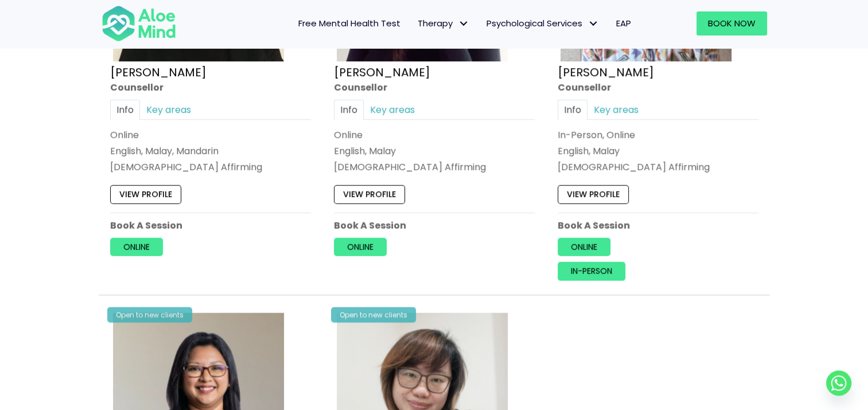 This screenshot has height=410, width=868. What do you see at coordinates (415, 24) in the screenshot?
I see `nav: Menu` at bounding box center [415, 24].